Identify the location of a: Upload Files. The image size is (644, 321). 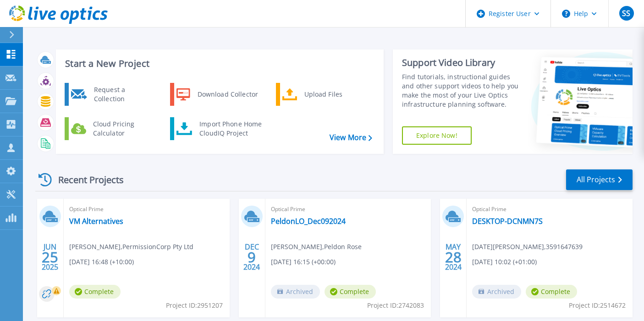
(323, 94).